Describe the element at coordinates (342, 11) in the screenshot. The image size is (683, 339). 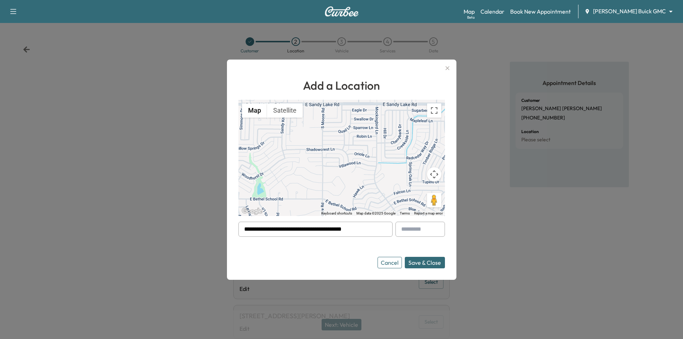
I see `img: Curbee Logo` at that location.